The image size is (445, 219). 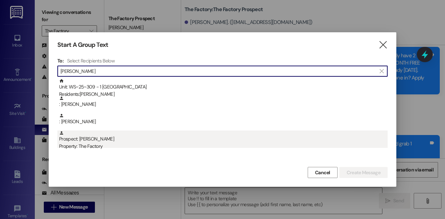 What do you see at coordinates (60, 61) in the screenshot?
I see `h3: To:` at bounding box center [60, 61].